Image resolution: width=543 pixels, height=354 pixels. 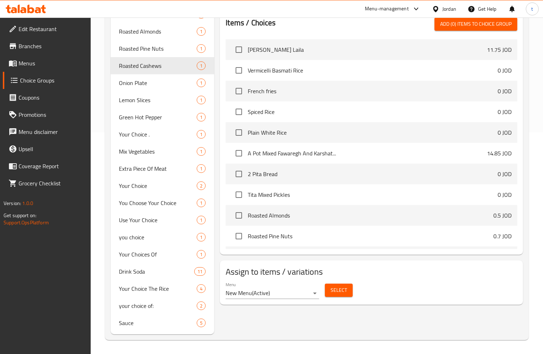 I want to click on span: Get support on:, so click(x=20, y=215).